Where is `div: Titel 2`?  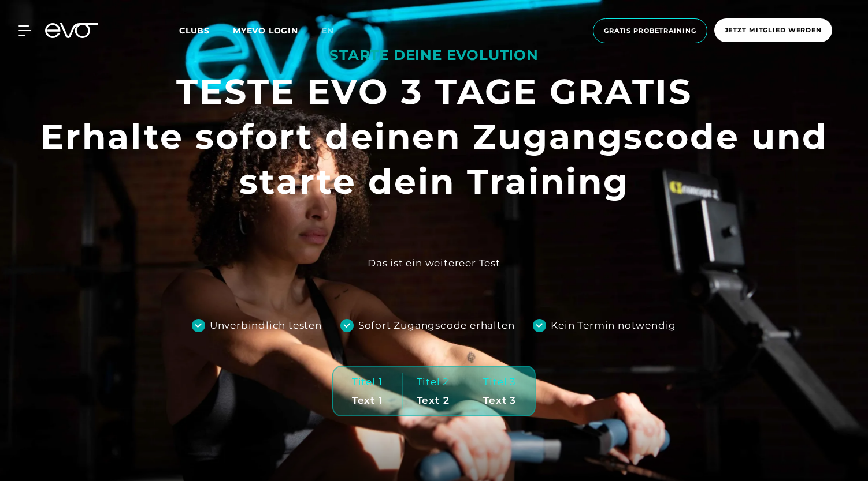
div: Titel 2 is located at coordinates (433, 382).